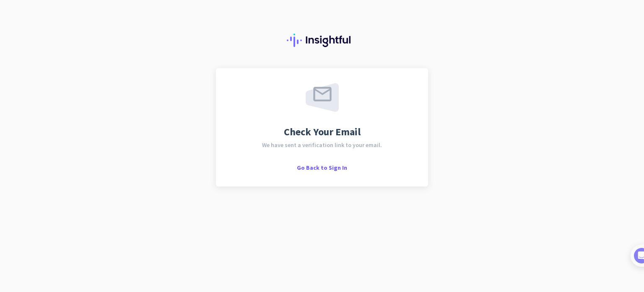 The image size is (644, 292). Describe the element at coordinates (322, 168) in the screenshot. I see `span: Go Back to Sign In` at that location.